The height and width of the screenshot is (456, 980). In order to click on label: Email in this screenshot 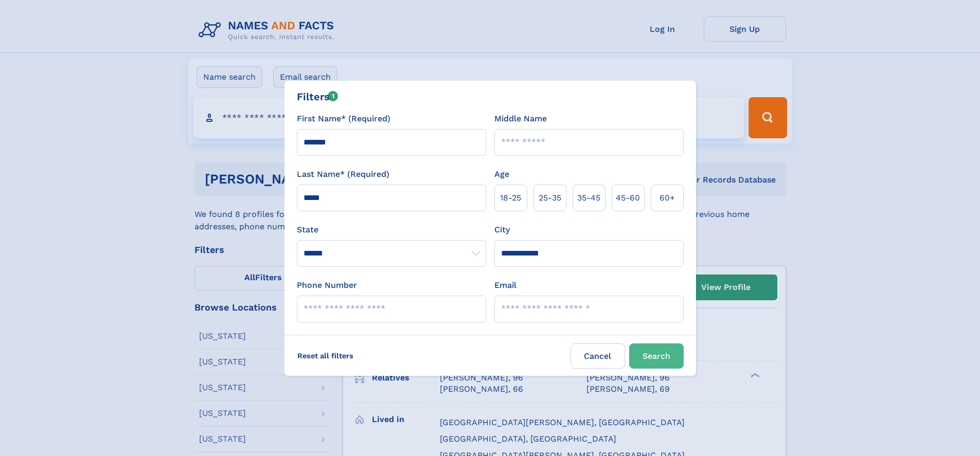, I will do `click(505, 286)`.